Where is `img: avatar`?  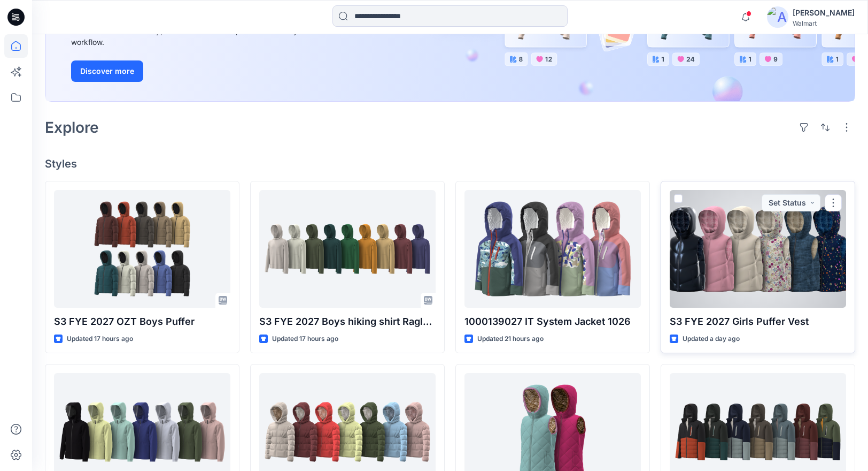 img: avatar is located at coordinates (777, 17).